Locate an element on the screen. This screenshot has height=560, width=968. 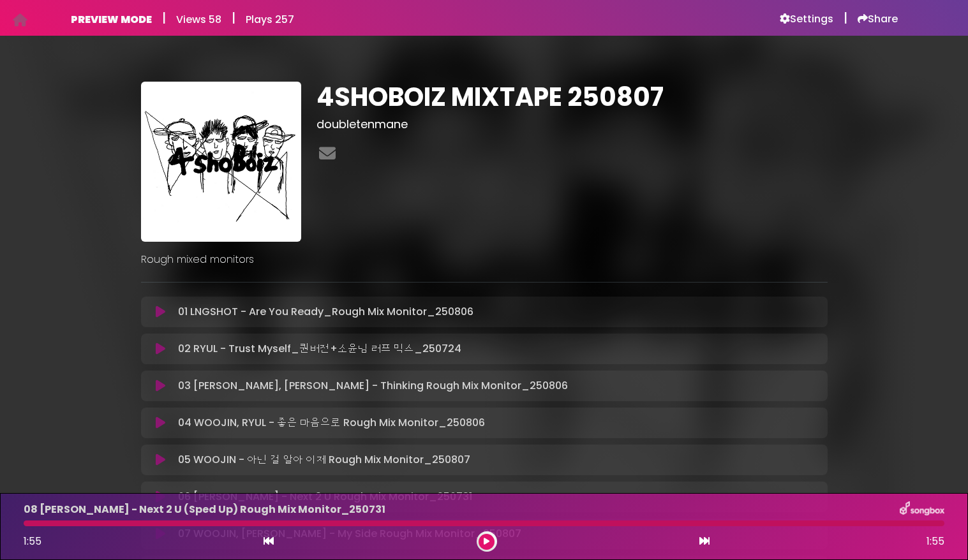
p: Rough mixed monitors is located at coordinates (485, 260).